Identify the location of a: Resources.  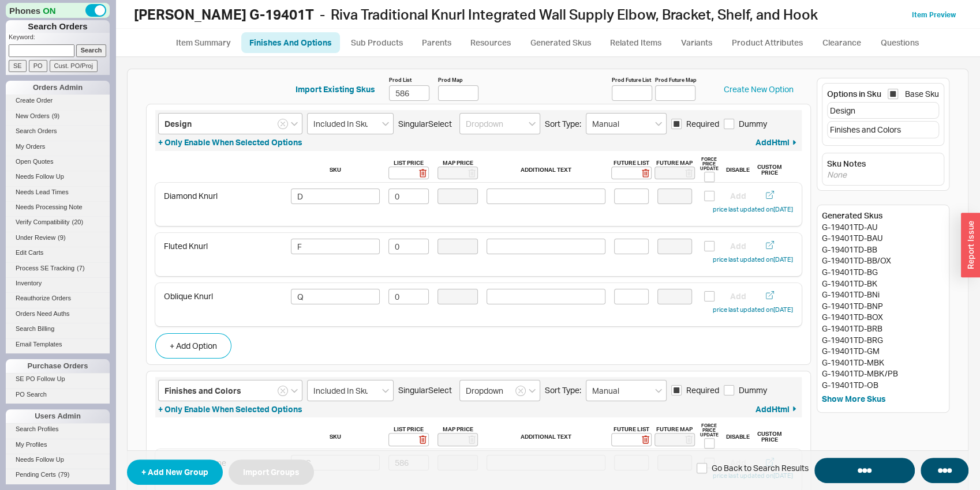
(490, 43).